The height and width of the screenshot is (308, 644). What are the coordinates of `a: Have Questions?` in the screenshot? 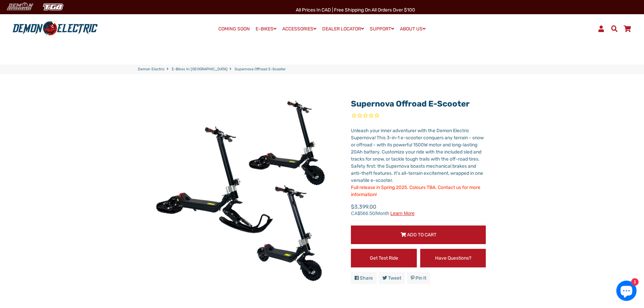 It's located at (453, 259).